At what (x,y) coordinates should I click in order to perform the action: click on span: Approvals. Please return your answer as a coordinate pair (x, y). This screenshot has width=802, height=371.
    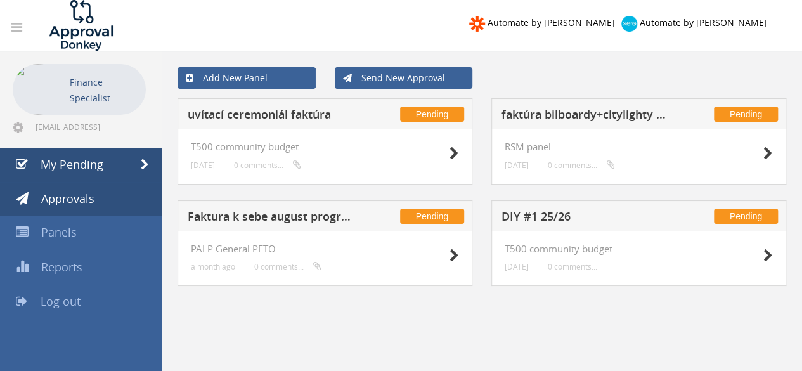
    Looking at the image, I should click on (68, 198).